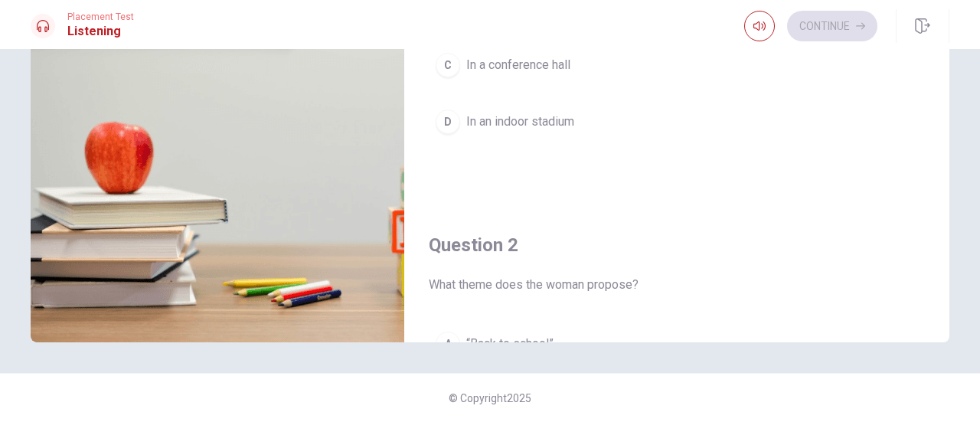 The image size is (980, 422). What do you see at coordinates (490, 398) in the screenshot?
I see `span: © Copyright 2025` at bounding box center [490, 398].